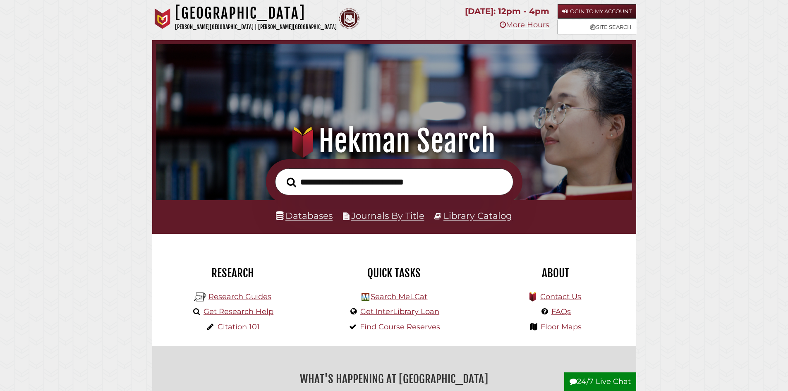 The height and width of the screenshot is (391, 788). I want to click on img: Calvin Theological Seminary, so click(349, 19).